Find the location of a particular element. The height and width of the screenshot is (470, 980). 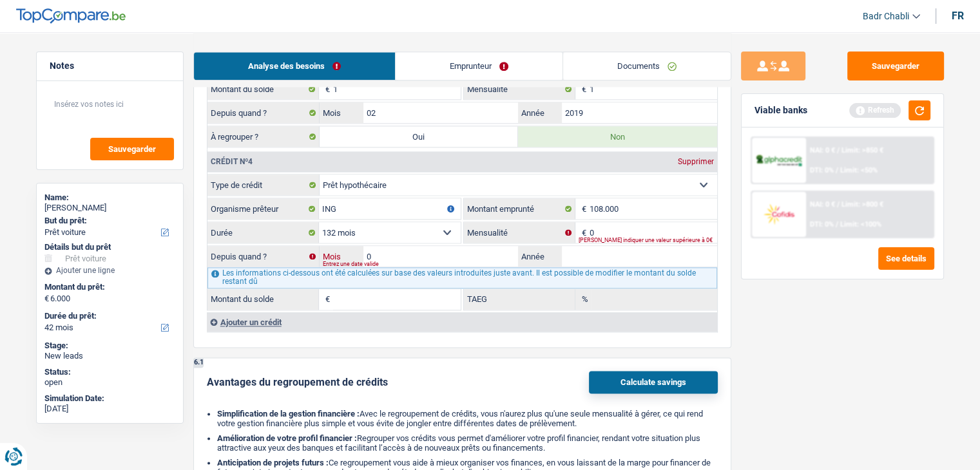

a: Documents is located at coordinates (647, 66).